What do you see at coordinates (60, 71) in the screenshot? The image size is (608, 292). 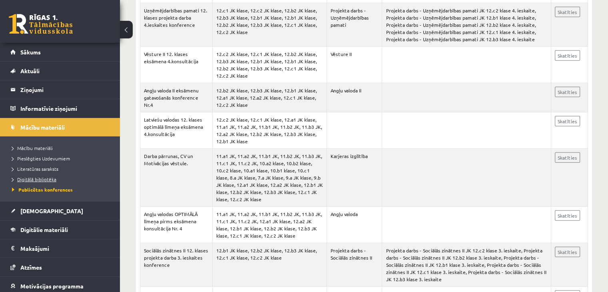 I see `a: Aktuāli` at bounding box center [60, 71].